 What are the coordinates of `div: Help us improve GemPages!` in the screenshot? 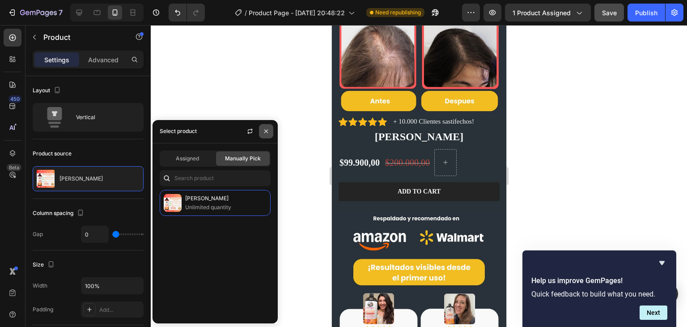 It's located at (600, 288).